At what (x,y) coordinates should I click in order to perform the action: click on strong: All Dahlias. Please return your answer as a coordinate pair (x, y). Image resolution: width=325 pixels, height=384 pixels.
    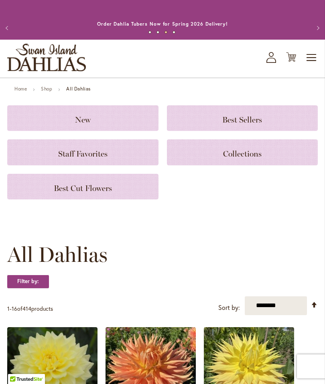
    Looking at the image, I should click on (78, 89).